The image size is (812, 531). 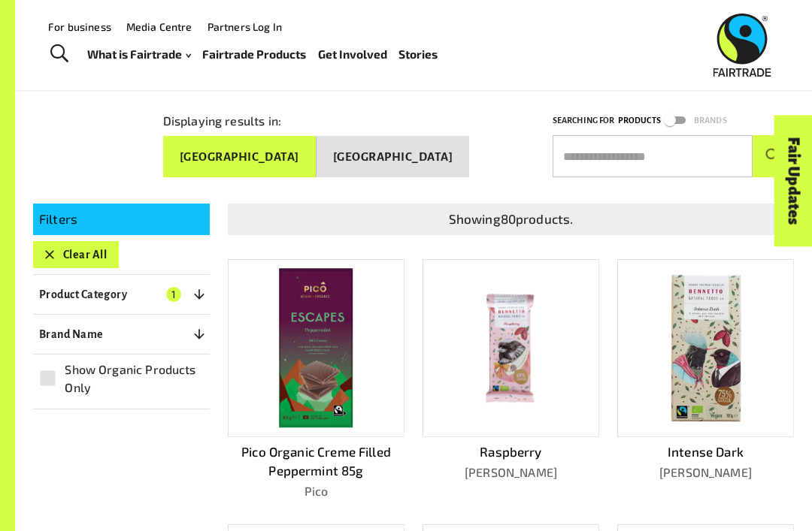 What do you see at coordinates (80, 26) in the screenshot?
I see `a: For business` at bounding box center [80, 26].